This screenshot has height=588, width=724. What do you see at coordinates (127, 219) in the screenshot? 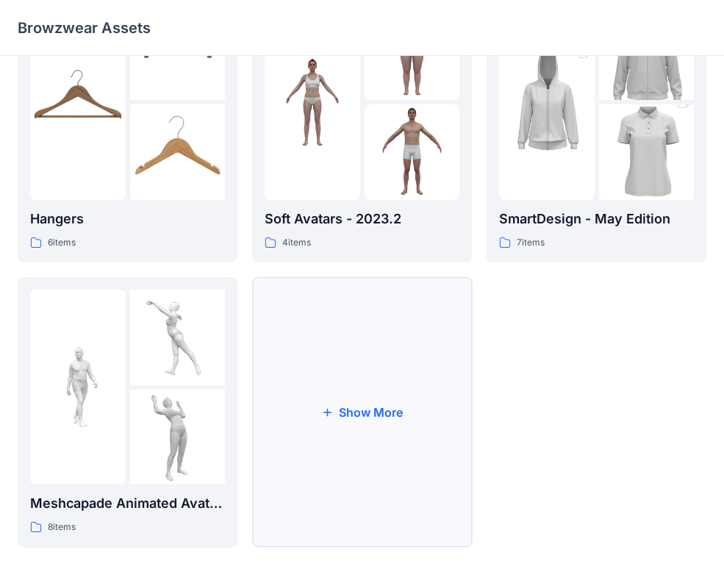
I see `p: Hangers` at bounding box center [127, 219].